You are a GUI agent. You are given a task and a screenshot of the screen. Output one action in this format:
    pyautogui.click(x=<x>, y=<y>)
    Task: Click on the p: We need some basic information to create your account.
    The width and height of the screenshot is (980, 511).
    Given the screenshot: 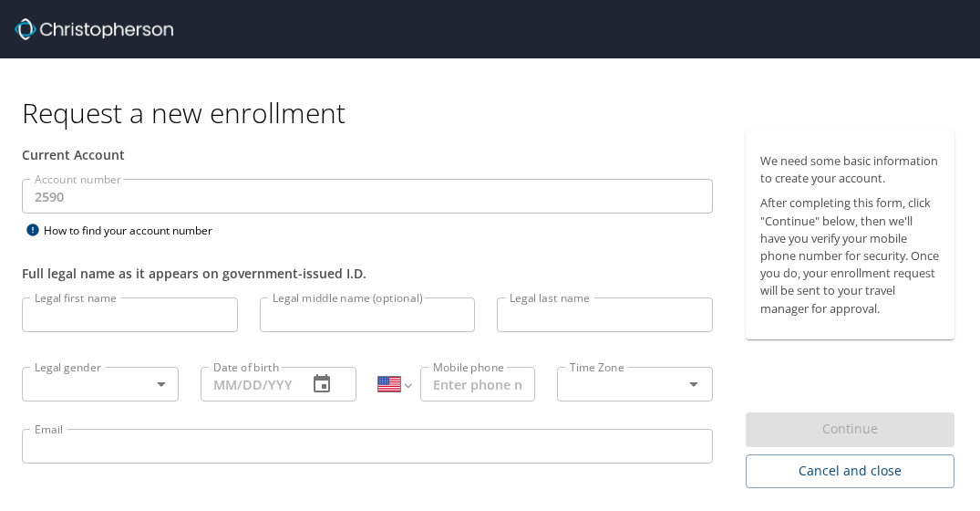 What is the action you would take?
    pyautogui.click(x=849, y=170)
    